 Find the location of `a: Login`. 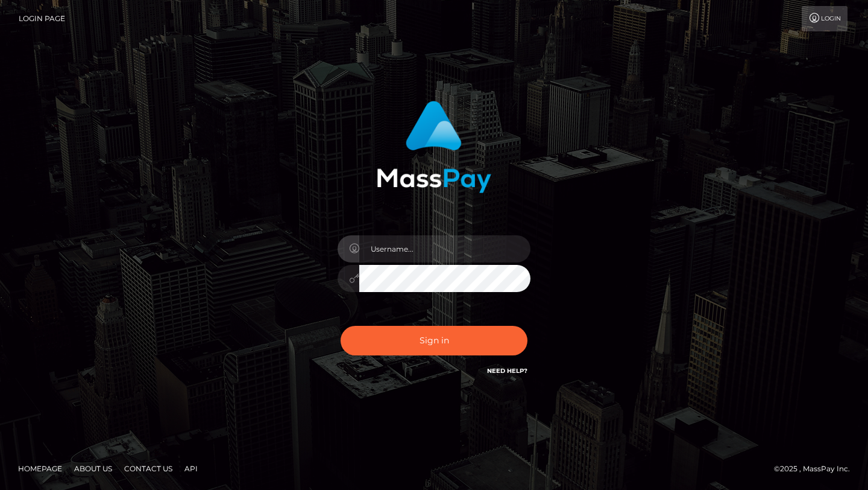

a: Login is located at coordinates (825, 19).